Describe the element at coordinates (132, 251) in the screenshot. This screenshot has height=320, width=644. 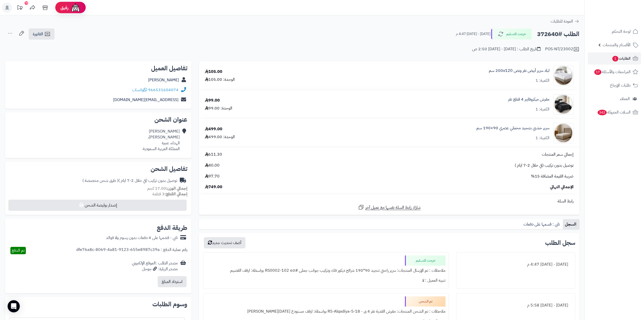
I see `div: رقم عملية الدفع : dfe76a8c-8069-4a81-9123-655e8987c39a` at that location.